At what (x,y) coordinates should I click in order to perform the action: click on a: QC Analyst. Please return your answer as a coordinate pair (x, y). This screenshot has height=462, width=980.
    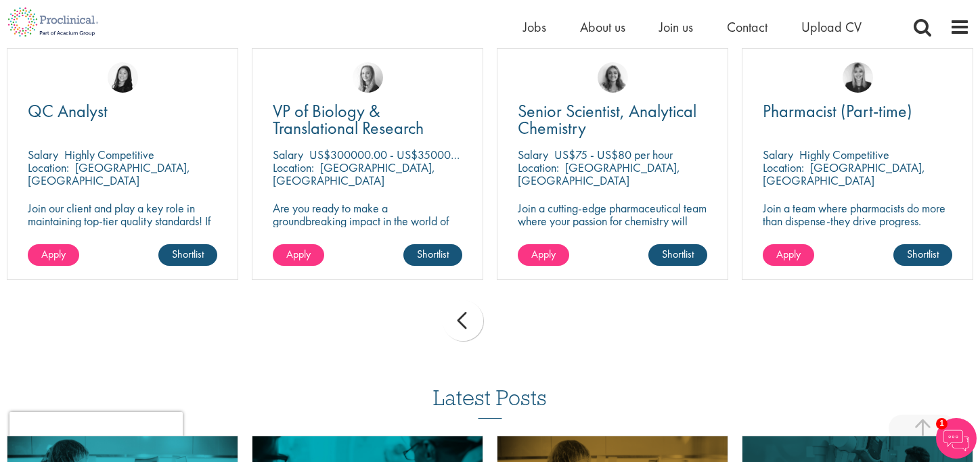
    Looking at the image, I should click on (122, 111).